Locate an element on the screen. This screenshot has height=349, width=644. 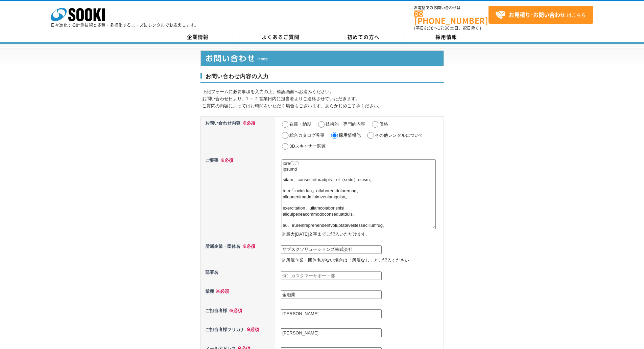
label: 価格 is located at coordinates (384, 124).